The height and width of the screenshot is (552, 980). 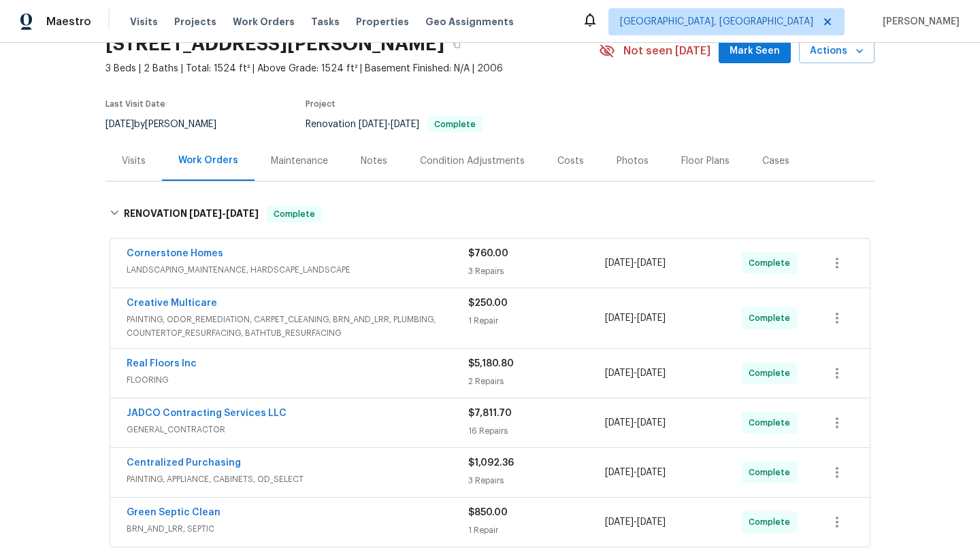 What do you see at coordinates (325, 22) in the screenshot?
I see `span: Tasks` at bounding box center [325, 22].